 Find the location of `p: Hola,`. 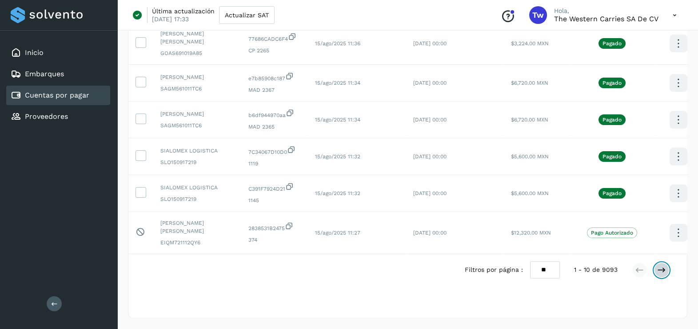

p: Hola, is located at coordinates (606, 11).